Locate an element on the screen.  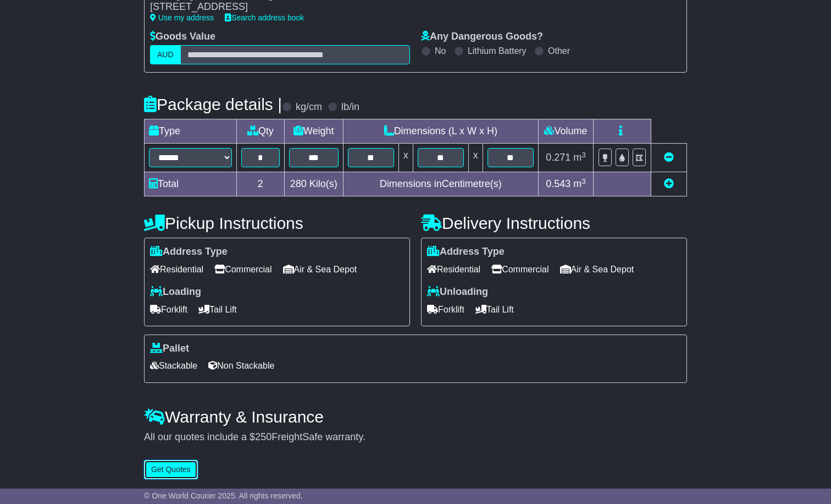
h4: Warranty & Insurance is located at coordinates (416, 416).